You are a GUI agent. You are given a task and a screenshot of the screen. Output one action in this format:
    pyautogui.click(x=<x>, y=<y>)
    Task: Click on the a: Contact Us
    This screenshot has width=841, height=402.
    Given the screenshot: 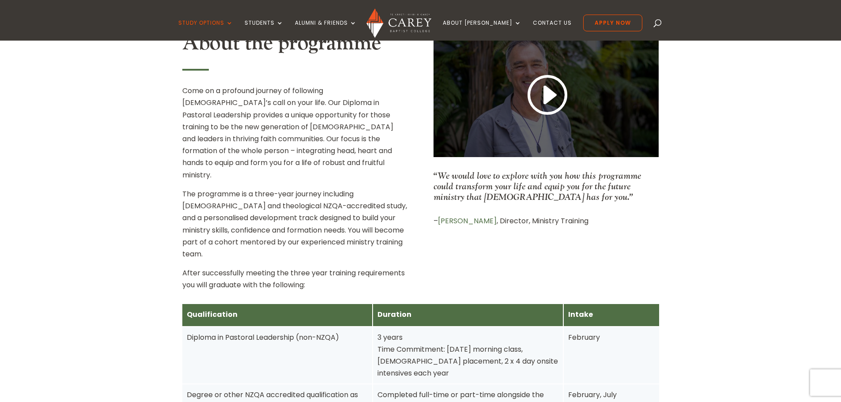 What is the action you would take?
    pyautogui.click(x=553, y=30)
    